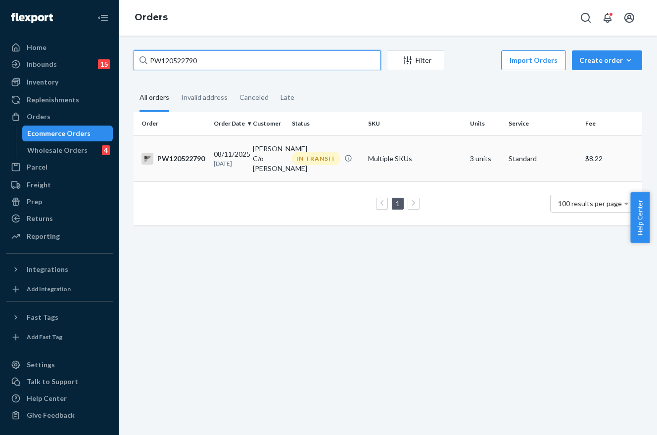 The height and width of the screenshot is (435, 657). I want to click on th: SKU, so click(415, 124).